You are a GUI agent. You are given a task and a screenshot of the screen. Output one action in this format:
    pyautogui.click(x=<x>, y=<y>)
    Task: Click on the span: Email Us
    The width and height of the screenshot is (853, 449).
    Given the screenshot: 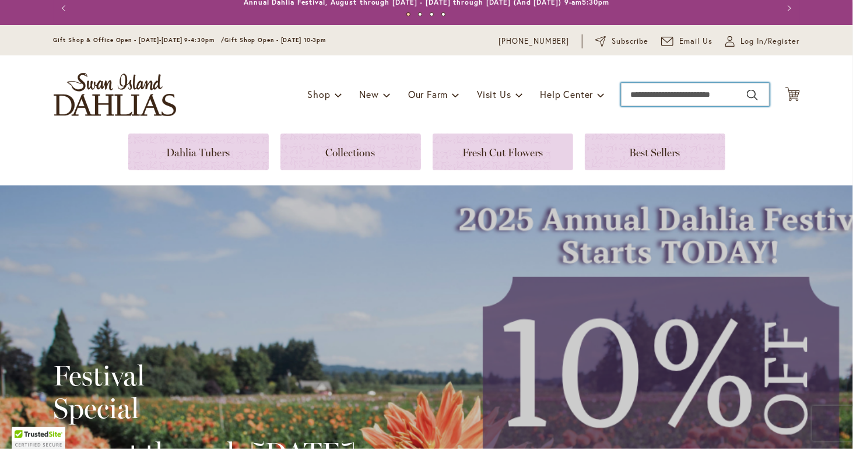 What is the action you would take?
    pyautogui.click(x=696, y=41)
    